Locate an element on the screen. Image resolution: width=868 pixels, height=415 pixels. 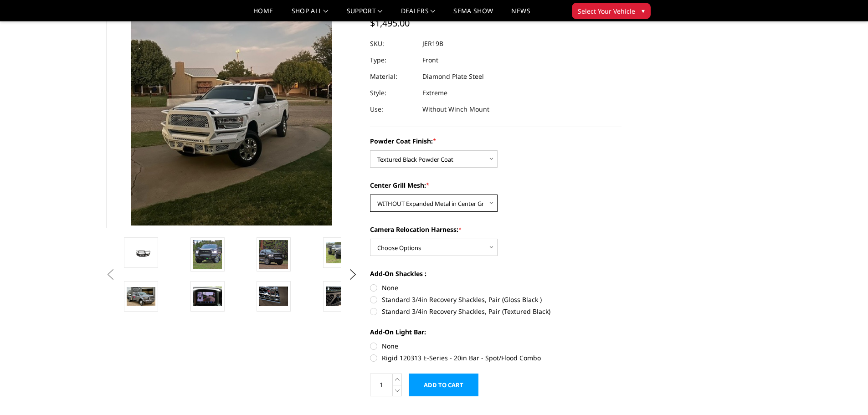
label: Rigid 120313 E-Series - 20in Bar - Spot/Flood Combo is located at coordinates (495, 358).